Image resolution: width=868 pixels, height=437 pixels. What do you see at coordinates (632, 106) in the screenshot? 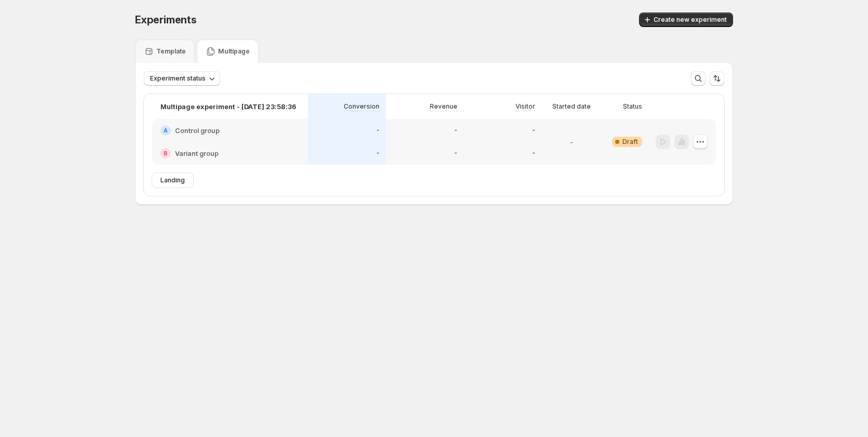
I see `p: Status` at bounding box center [632, 106].